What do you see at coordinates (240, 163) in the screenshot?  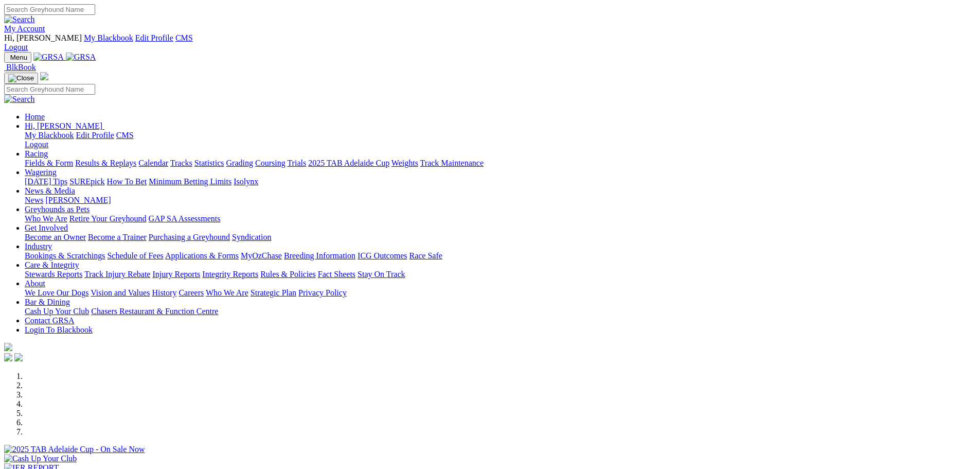 I see `a: Grading` at bounding box center [240, 163].